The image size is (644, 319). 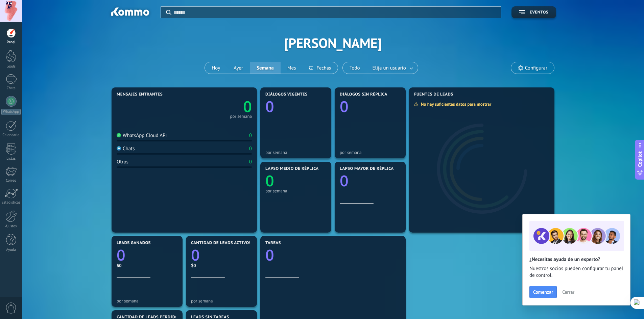 What do you see at coordinates (543, 292) in the screenshot?
I see `span: Comenzar` at bounding box center [543, 292].